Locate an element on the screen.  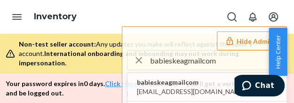
button: Open account menu is located at coordinates (273, 17).